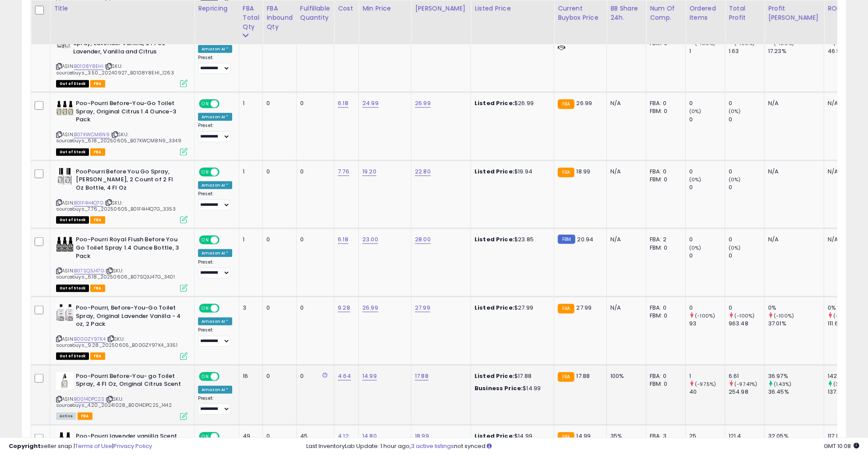  Describe the element at coordinates (695, 111) in the screenshot. I see `small: (0%)` at that location.